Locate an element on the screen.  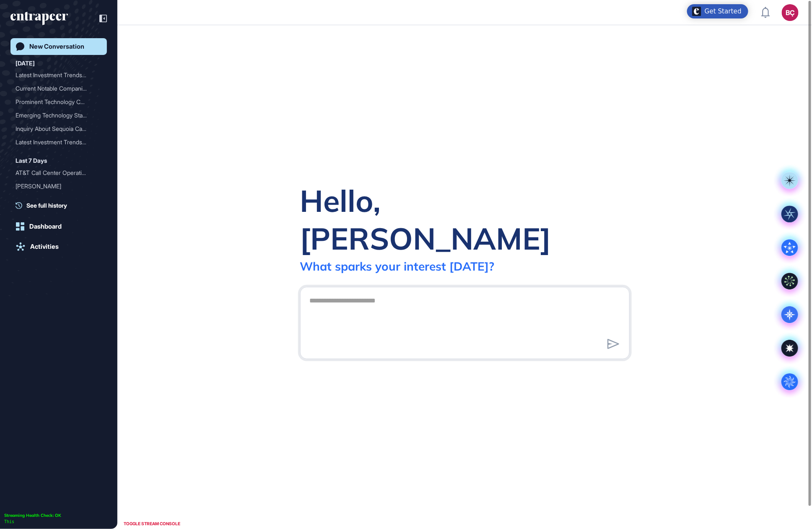
div: Inquiry About Sequoia Capital is located at coordinates (59, 129).